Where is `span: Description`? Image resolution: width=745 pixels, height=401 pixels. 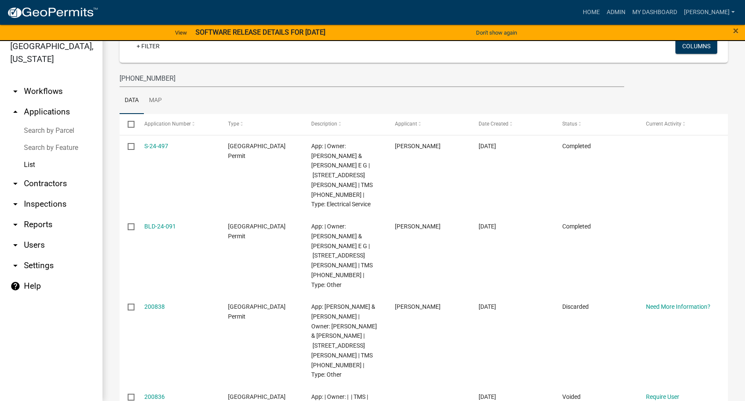
span: Description is located at coordinates (324, 124).